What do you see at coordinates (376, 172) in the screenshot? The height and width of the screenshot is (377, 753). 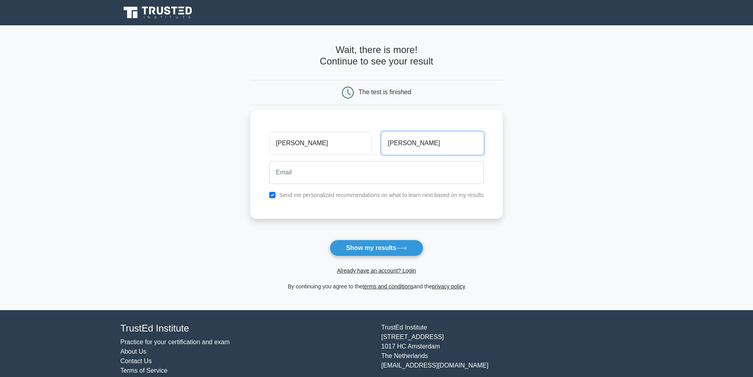 I see `input: Email` at bounding box center [376, 172].